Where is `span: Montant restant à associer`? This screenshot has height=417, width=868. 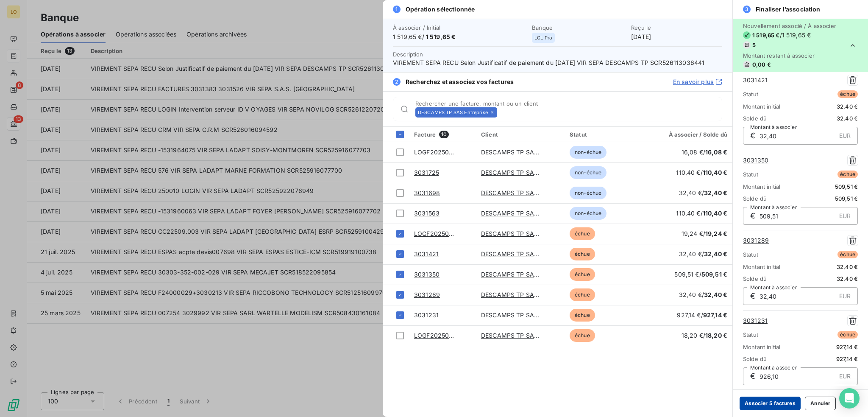 span: Montant restant à associer is located at coordinates (790, 56).